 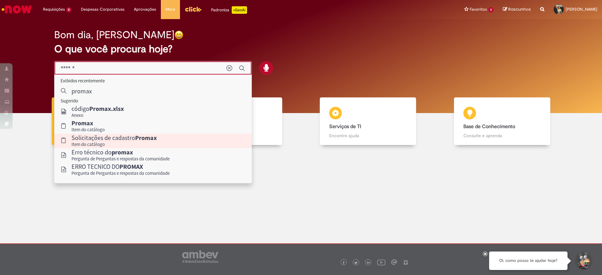 I want to click on div: Oi, como posso te ajudar hoje?, so click(x=528, y=261).